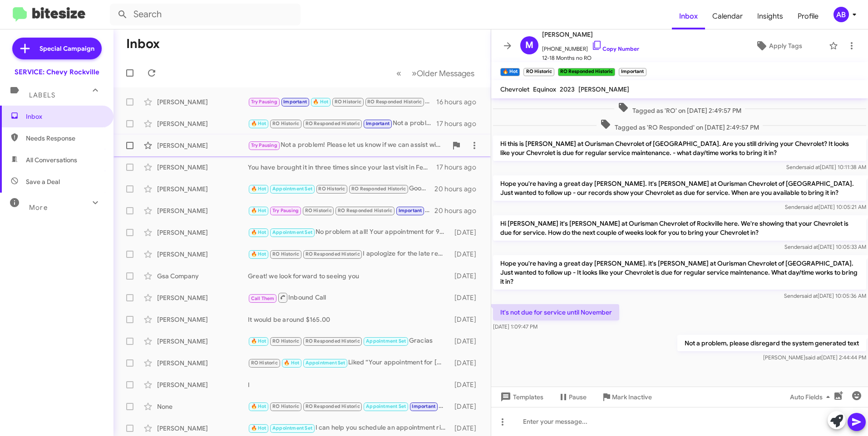 This screenshot has height=436, width=868. I want to click on small: Important, so click(632, 72).